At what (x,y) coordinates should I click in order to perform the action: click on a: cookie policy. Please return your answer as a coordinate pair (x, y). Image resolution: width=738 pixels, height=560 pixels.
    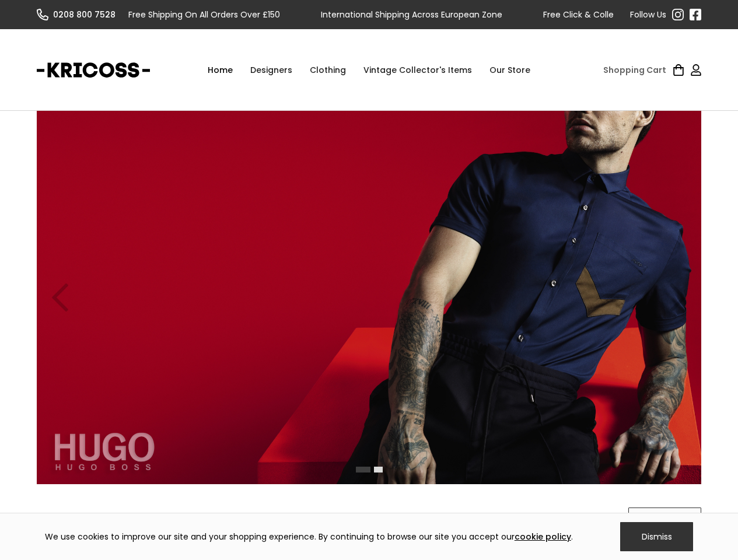
    Looking at the image, I should click on (543, 537).